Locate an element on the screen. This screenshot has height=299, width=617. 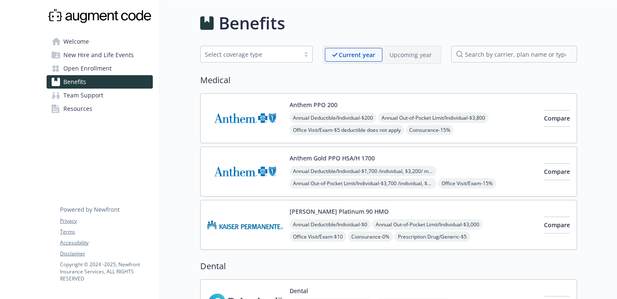
img: Kaiser Permanente Insurance Company carrier logo is located at coordinates (245, 225).